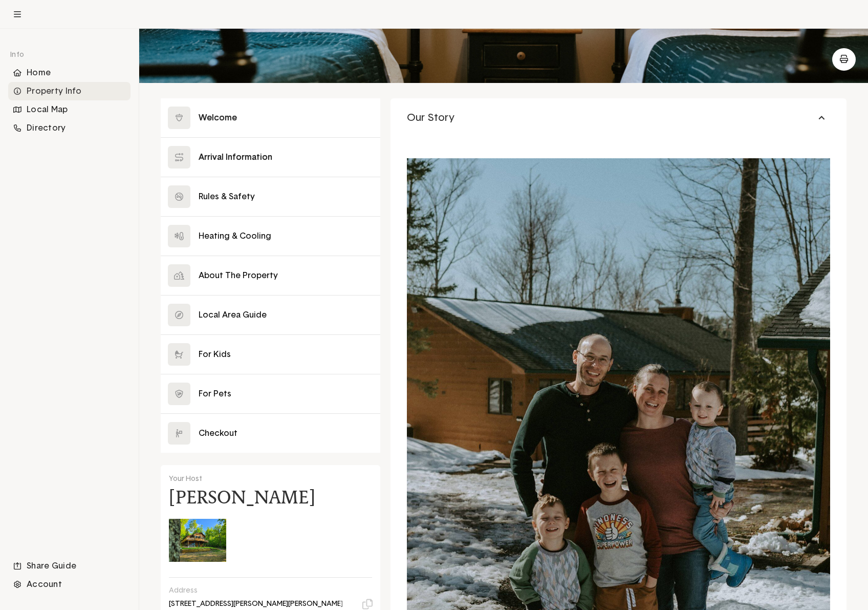 The width and height of the screenshot is (868, 610). Describe the element at coordinates (186, 478) in the screenshot. I see `span: Your Host` at that location.